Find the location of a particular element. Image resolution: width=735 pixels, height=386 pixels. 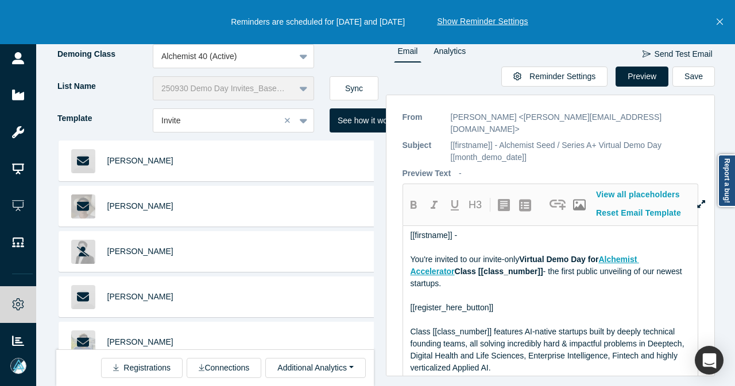

label: List Name is located at coordinates (104, 86).